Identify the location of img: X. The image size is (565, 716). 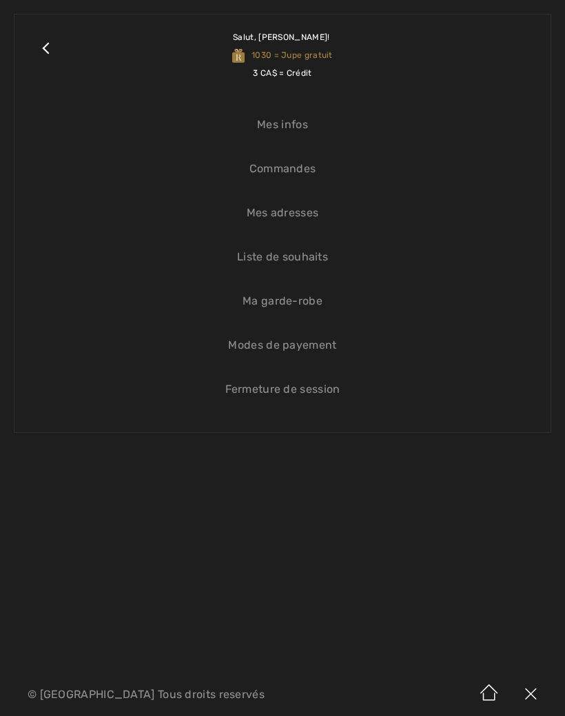
(530, 694).